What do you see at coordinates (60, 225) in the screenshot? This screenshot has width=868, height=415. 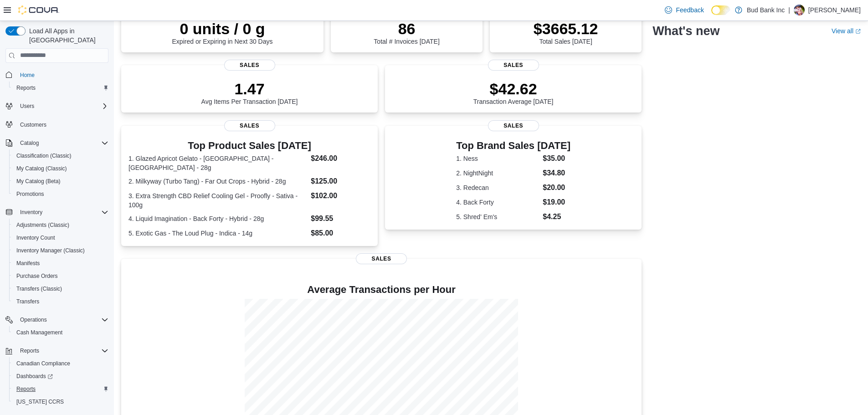 I see `span: Adjustments (Classic)` at bounding box center [60, 225].